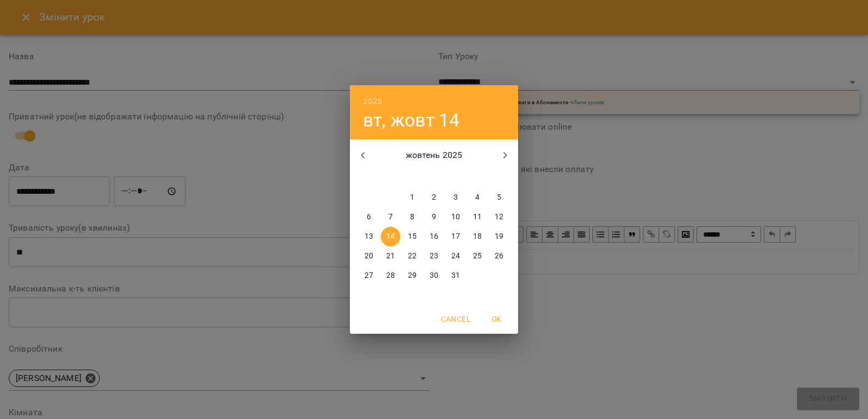 The image size is (868, 419). Describe the element at coordinates (412, 177) in the screenshot. I see `span: ср` at that location.